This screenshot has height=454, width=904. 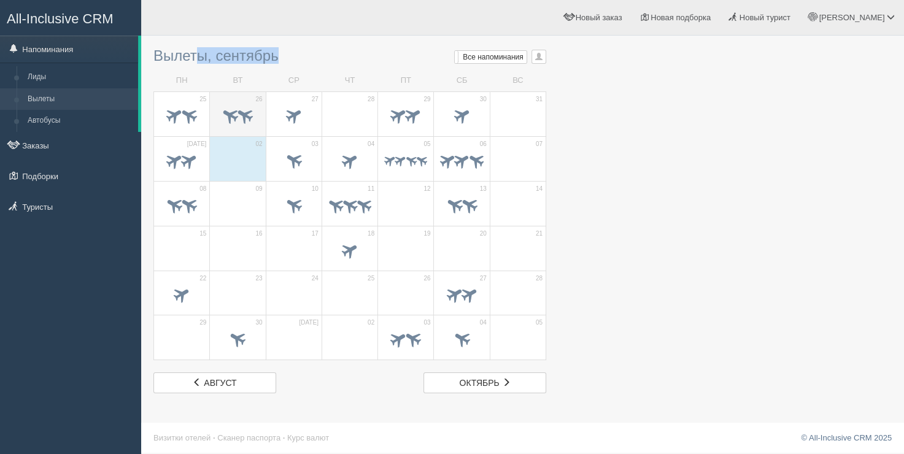 I want to click on a: октябрь, so click(x=485, y=383).